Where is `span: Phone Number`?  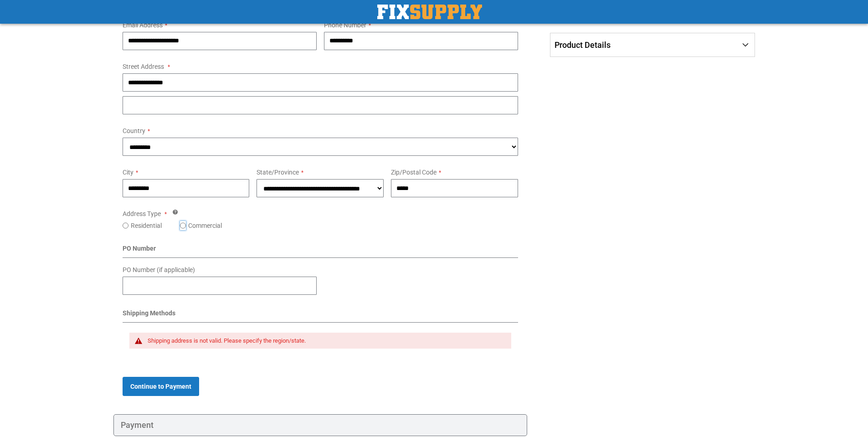
span: Phone Number is located at coordinates (345, 25).